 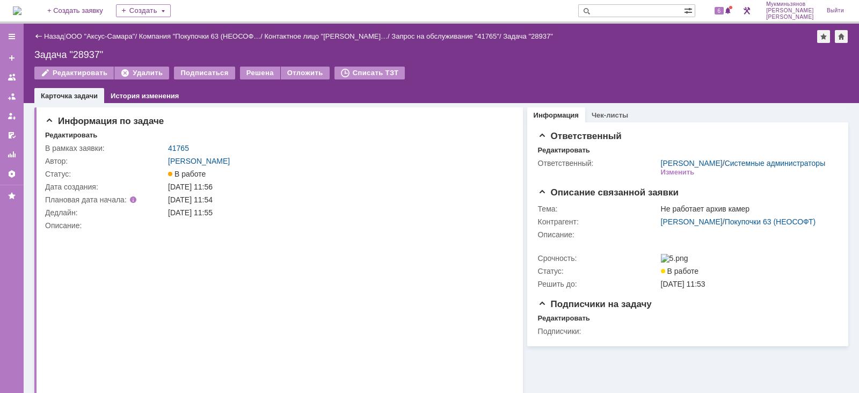 I want to click on img: logo, so click(x=17, y=11).